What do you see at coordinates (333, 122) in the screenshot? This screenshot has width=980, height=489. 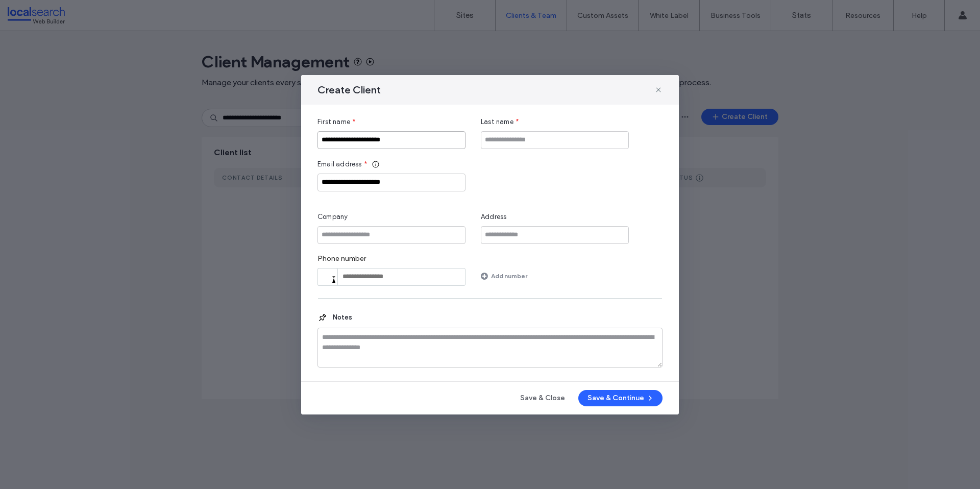 I see `span: First name` at bounding box center [333, 122].